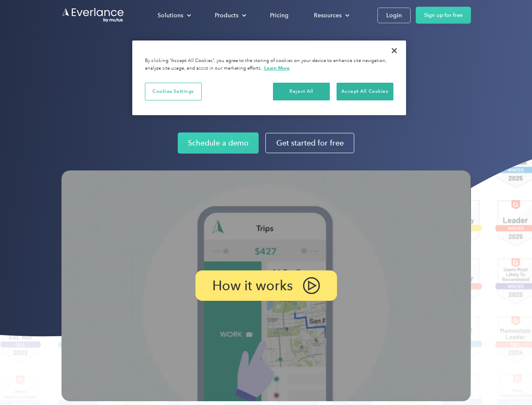 Image resolution: width=532 pixels, height=405 pixels. Describe the element at coordinates (364, 92) in the screenshot. I see `button: Accept All Cookies` at that location.